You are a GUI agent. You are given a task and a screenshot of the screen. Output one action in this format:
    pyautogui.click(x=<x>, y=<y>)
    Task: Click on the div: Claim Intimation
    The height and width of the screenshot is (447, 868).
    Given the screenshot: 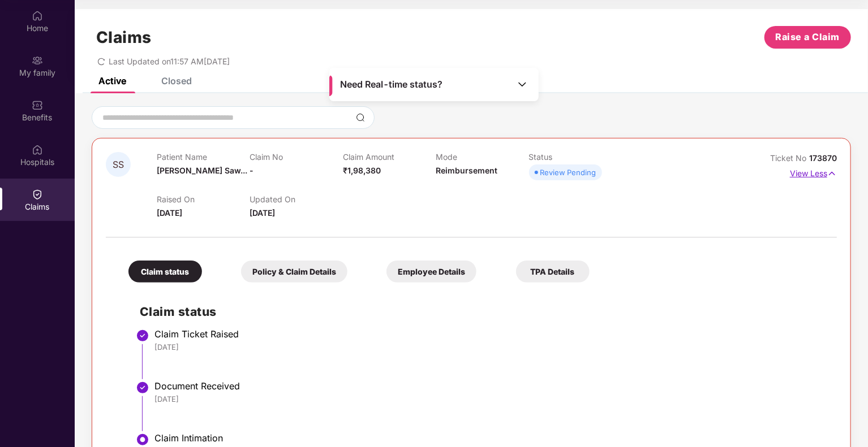 What is the action you would take?
    pyautogui.click(x=490, y=438)
    